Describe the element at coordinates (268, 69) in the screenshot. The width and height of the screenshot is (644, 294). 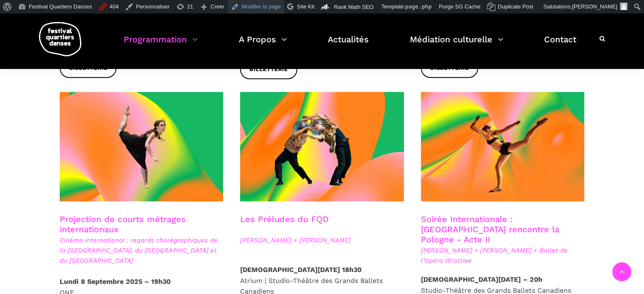
I see `a: Billetterie` at that location.